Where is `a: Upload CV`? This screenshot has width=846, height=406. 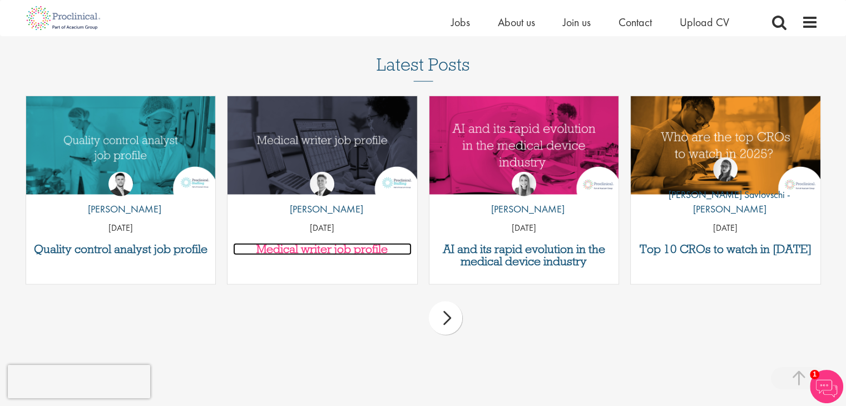 a: Upload CV is located at coordinates (705, 22).